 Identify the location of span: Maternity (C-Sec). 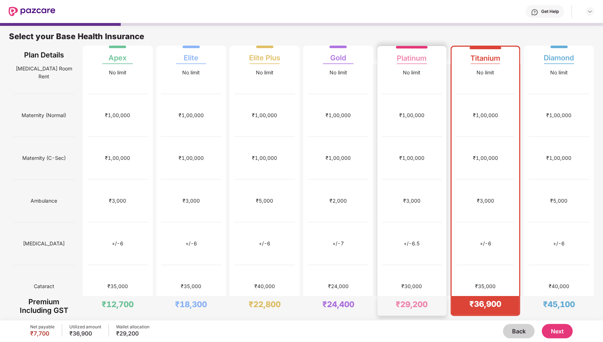
(44, 158).